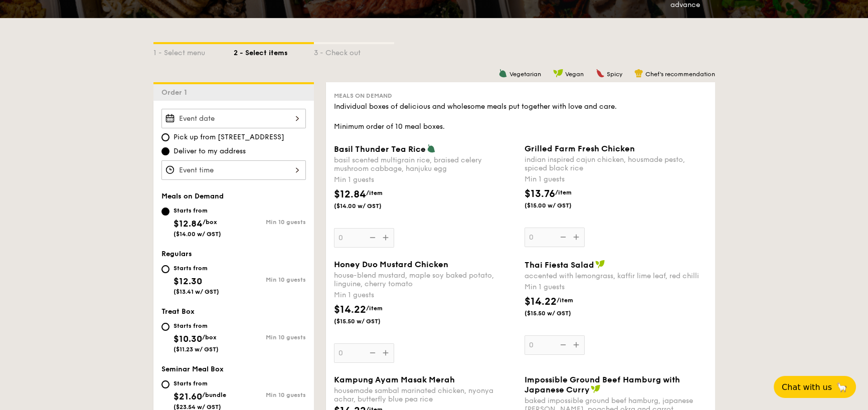  Describe the element at coordinates (178, 311) in the screenshot. I see `span: Treat Box` at that location.